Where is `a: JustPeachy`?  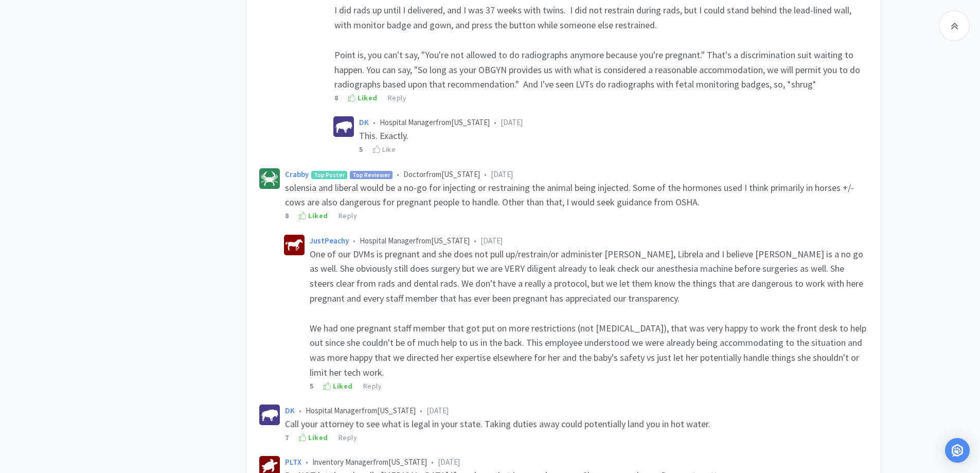 a: JustPeachy is located at coordinates (330, 240).